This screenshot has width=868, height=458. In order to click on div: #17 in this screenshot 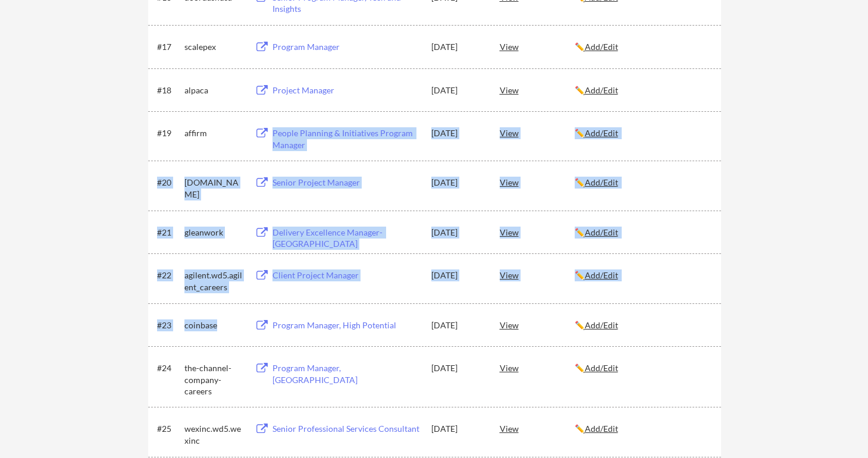, I will do `click(168, 47)`.